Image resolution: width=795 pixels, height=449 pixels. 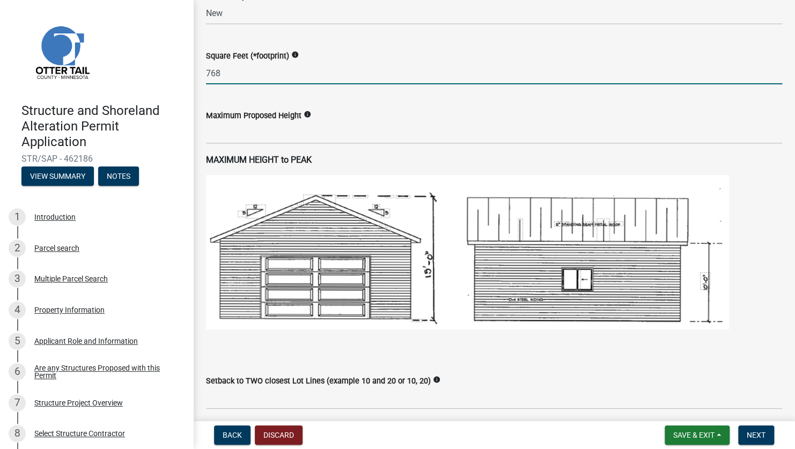 What do you see at coordinates (17, 217) in the screenshot?
I see `div: 1` at bounding box center [17, 217].